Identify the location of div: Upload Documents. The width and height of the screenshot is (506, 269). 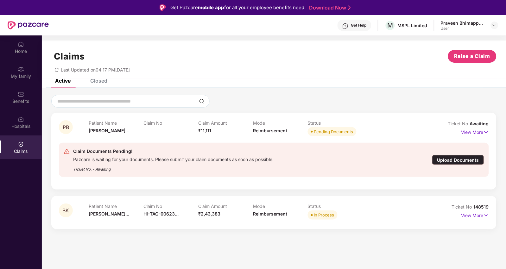
(458, 160).